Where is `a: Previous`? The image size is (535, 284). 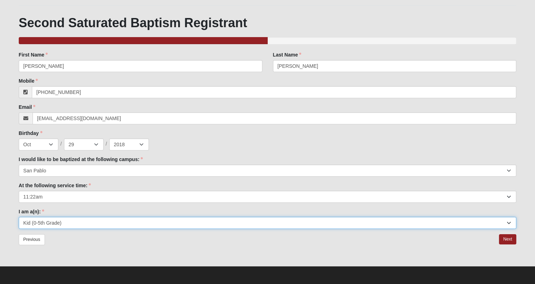
a: Previous is located at coordinates (32, 240).